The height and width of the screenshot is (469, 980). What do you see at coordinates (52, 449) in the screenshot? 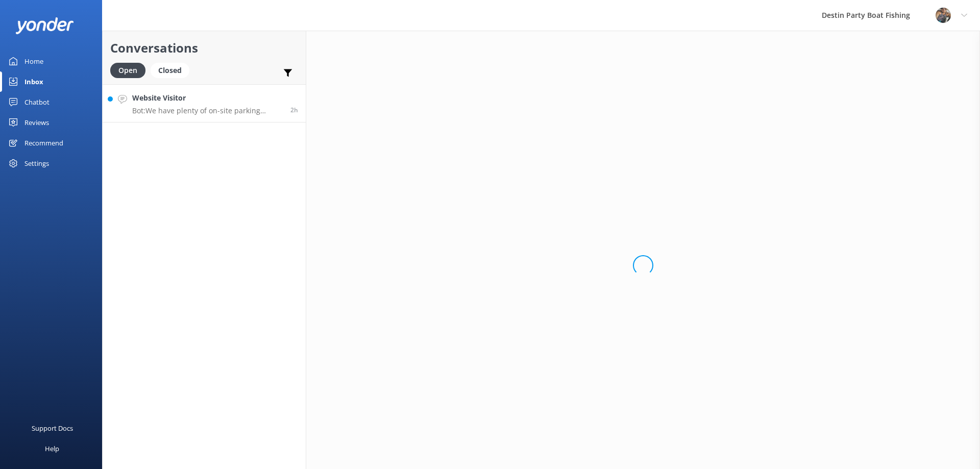
I see `div: Help` at bounding box center [52, 449].